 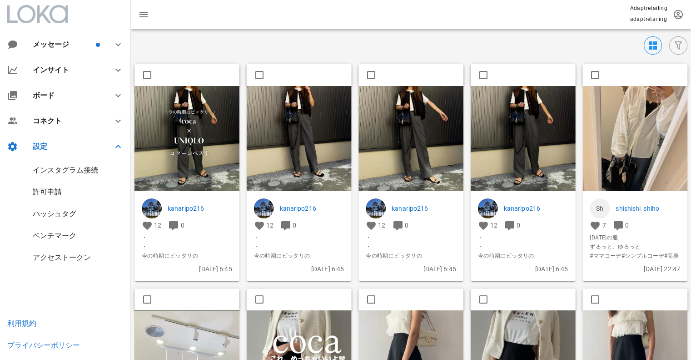 What do you see at coordinates (67, 120) in the screenshot?
I see `div: コネクト` at bounding box center [67, 120].